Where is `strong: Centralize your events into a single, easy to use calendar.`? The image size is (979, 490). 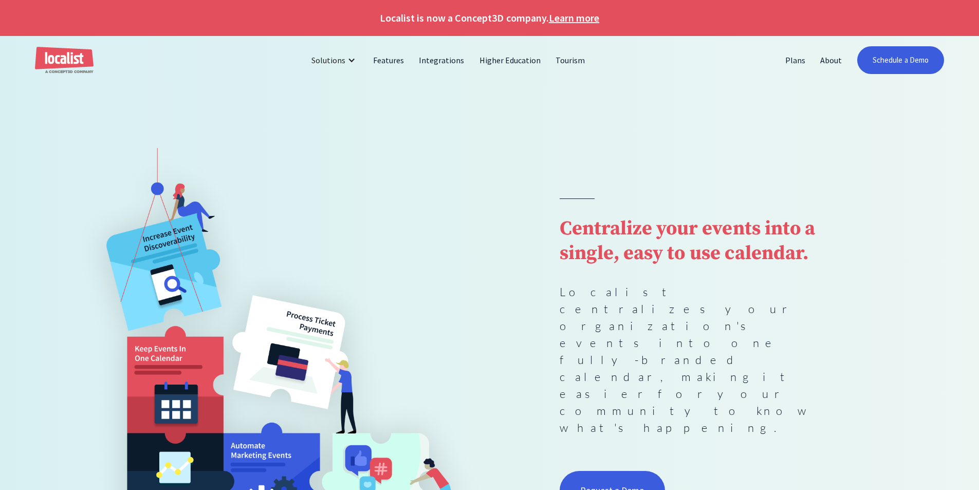 strong: Centralize your events into a single, easy to use calendar. is located at coordinates (687, 241).